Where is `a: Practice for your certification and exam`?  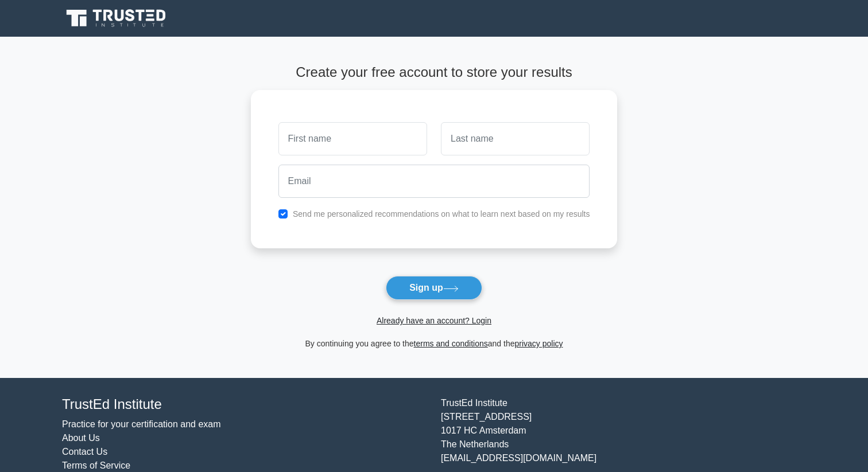
a: Practice for your certification and exam is located at coordinates (141, 424).